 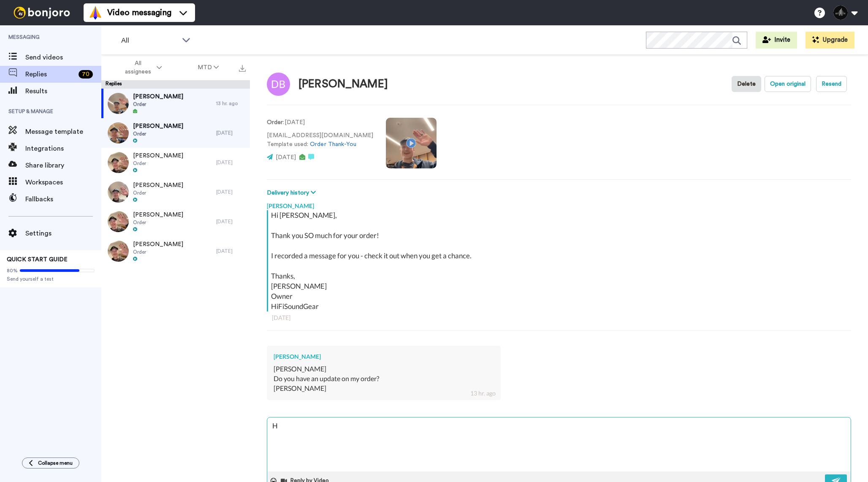 I want to click on div: 70, so click(x=86, y=74).